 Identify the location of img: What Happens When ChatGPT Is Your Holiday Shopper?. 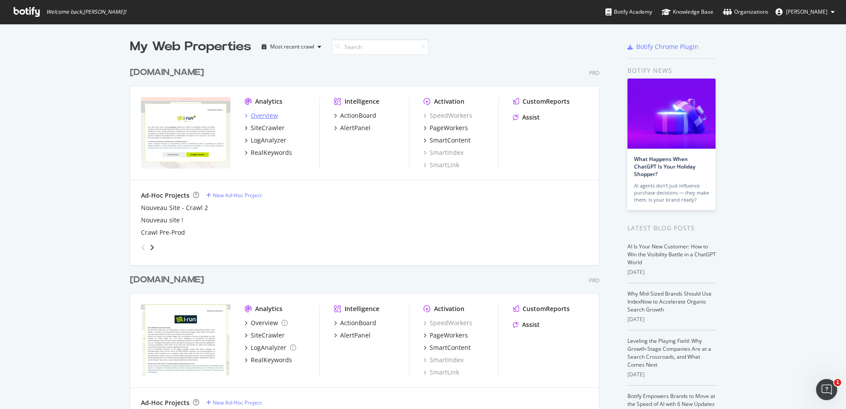
(672, 113).